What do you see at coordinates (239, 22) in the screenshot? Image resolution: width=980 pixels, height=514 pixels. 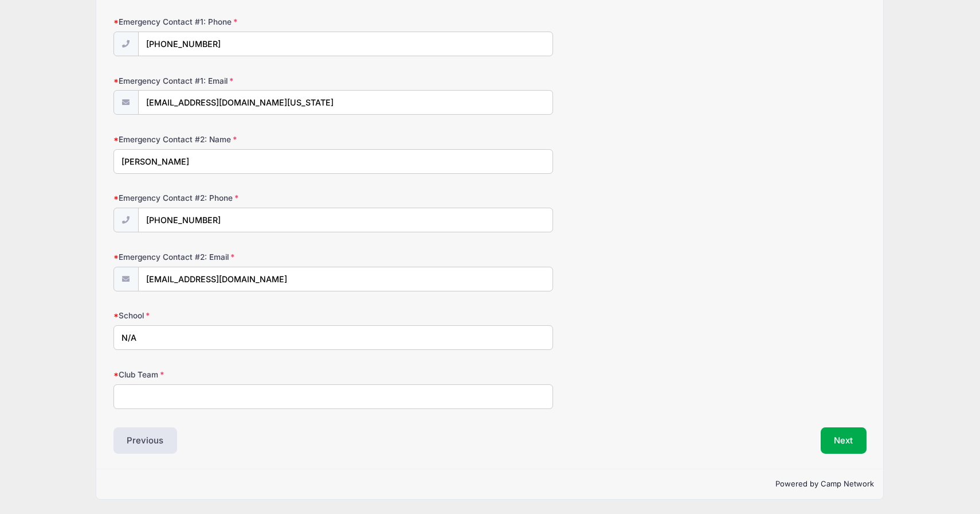 I see `label: Emergency Contact #1: Phone` at bounding box center [239, 22].